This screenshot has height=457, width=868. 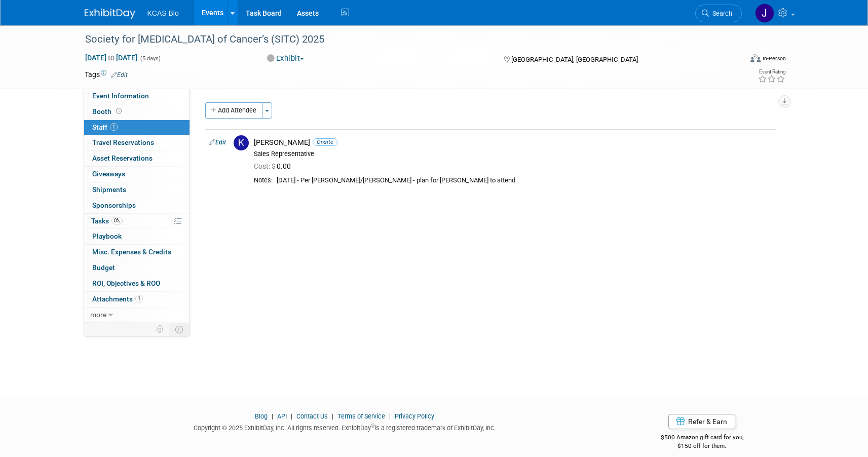 I want to click on span: Sponsorships, so click(x=114, y=205).